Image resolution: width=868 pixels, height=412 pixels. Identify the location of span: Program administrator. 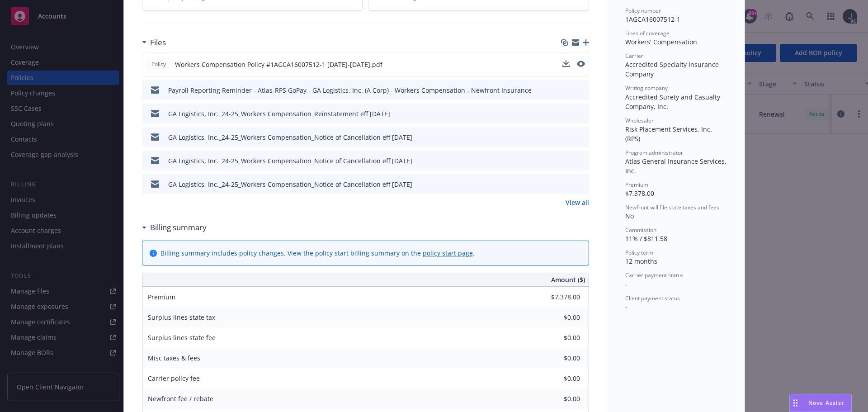
(654, 153).